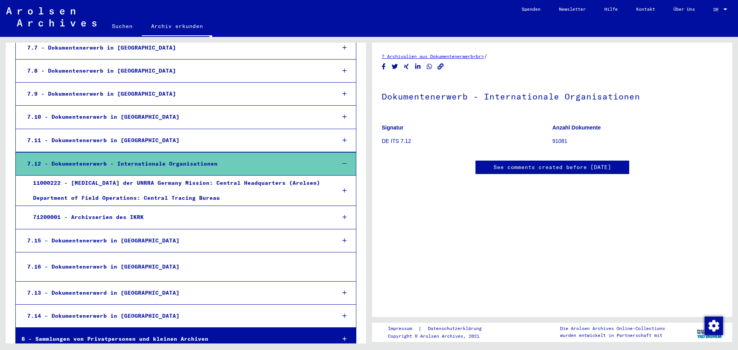 The height and width of the screenshot is (350, 738). What do you see at coordinates (176, 164) in the screenshot?
I see `div: 7.12 - Dokumentenerwerb - Internationale Organisationen` at bounding box center [176, 164].